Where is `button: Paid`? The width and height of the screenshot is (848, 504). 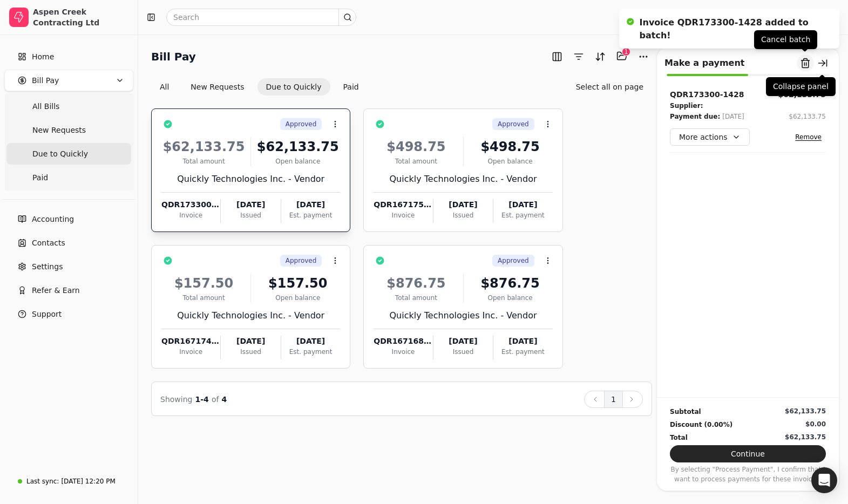 button: Paid is located at coordinates (351, 87).